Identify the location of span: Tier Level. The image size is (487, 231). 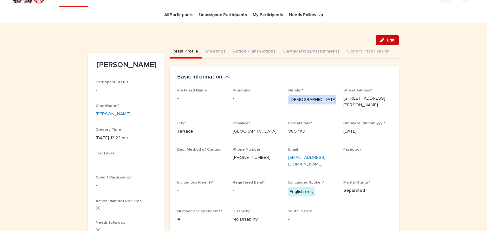
(105, 154).